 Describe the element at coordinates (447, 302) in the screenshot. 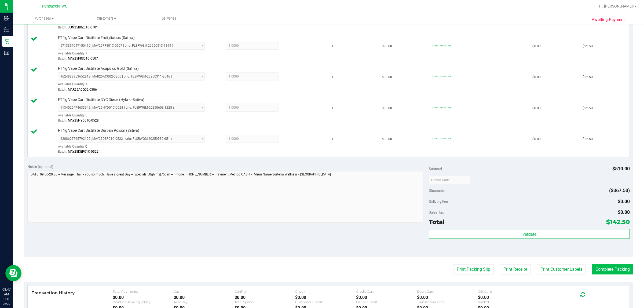

I see `div: Transaction Fees` at that location.